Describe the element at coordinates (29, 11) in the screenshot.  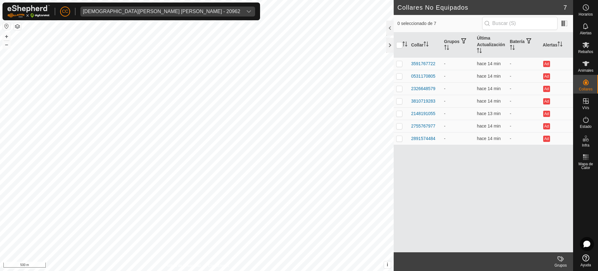
I see `img: Logo Gallagher` at that location.